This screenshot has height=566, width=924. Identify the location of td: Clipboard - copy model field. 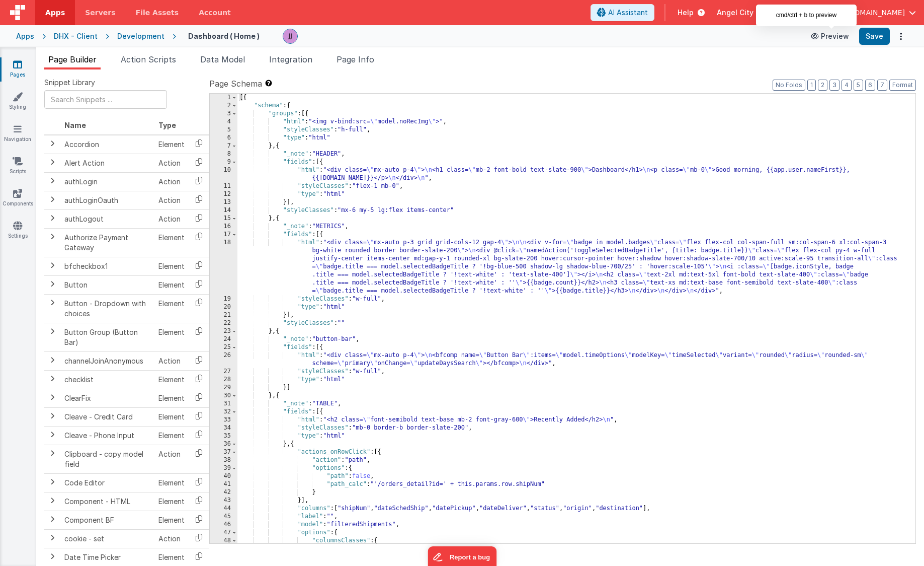
(107, 459).